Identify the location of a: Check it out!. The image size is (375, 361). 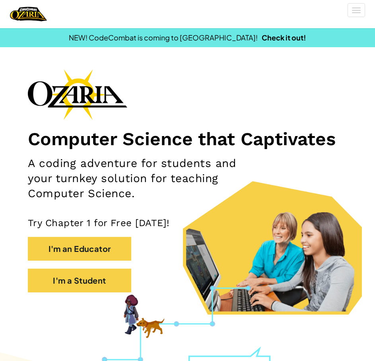
(284, 37).